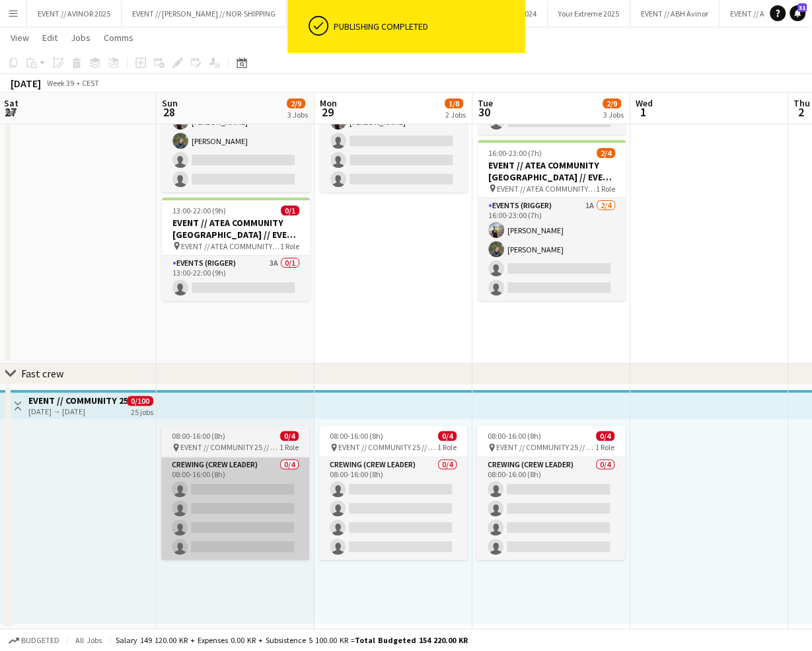 This screenshot has height=651, width=812. Describe the element at coordinates (589, 13) in the screenshot. I see `button: Your Extreme 2025` at that location.